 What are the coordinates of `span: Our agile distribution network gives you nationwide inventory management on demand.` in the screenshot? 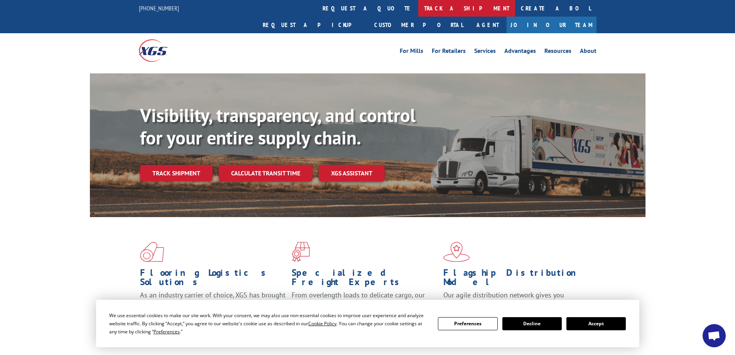 It's located at (514, 299).